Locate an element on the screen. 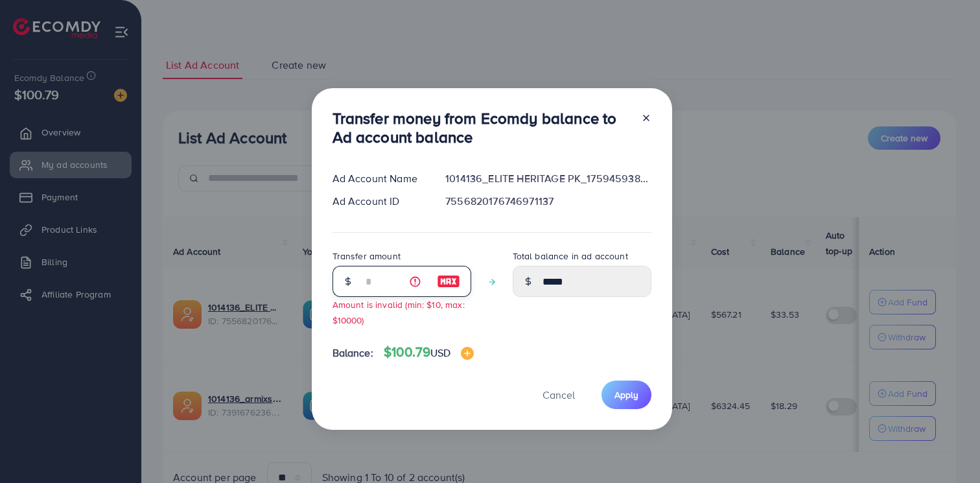  small: Amount is invalid (min: $10, max: $10000) is located at coordinates (399, 311).